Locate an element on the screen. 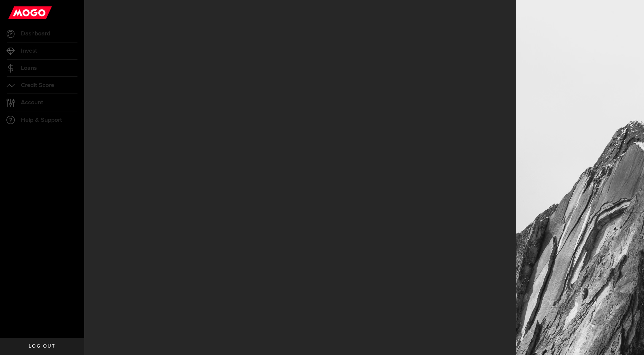  span: Invest is located at coordinates (29, 51).